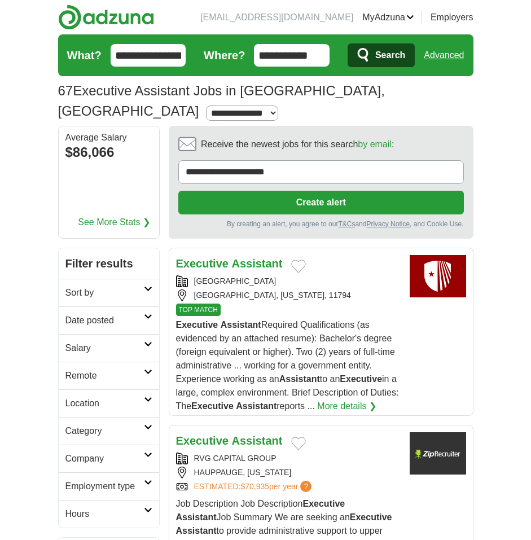 This screenshot has height=540, width=531. I want to click on h2: Sort by, so click(104, 293).